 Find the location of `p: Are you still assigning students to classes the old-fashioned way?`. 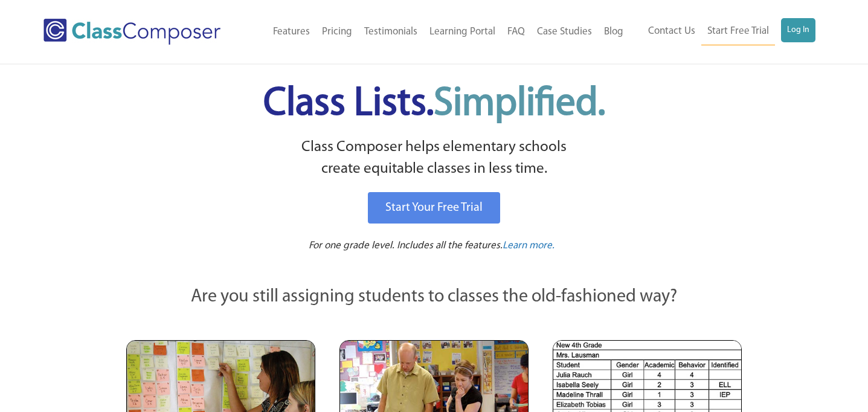

p: Are you still assigning students to classes the old-fashioned way? is located at coordinates (434, 297).